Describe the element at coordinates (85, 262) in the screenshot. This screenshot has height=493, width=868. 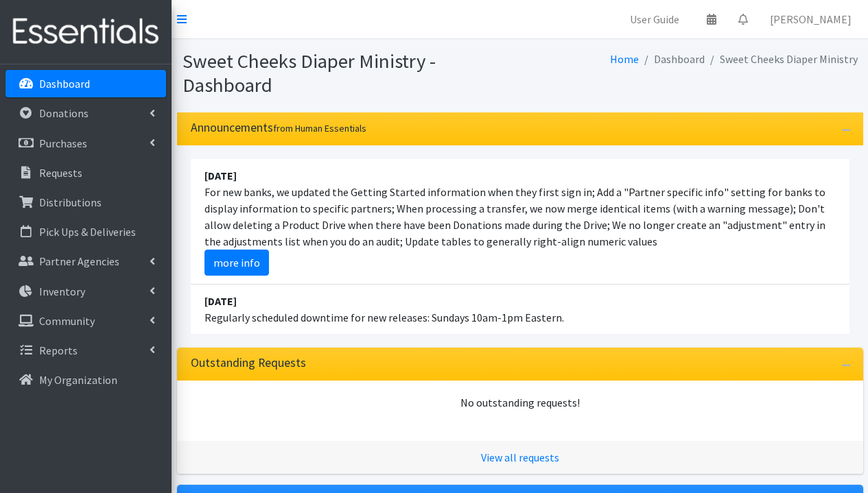
I see `a: Partner Agencies` at that location.